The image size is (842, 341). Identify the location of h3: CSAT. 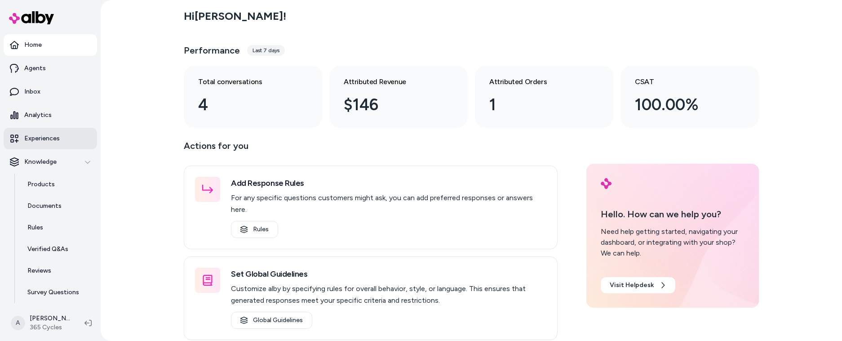
(683, 82).